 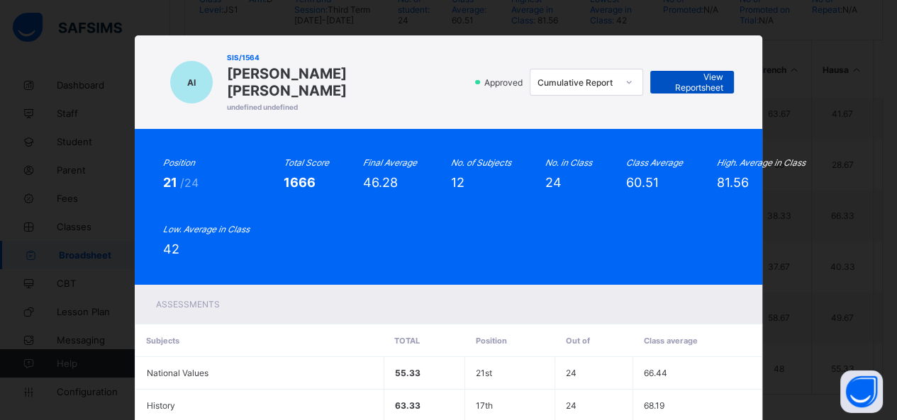 I want to click on i: No. of Subjects, so click(x=481, y=162).